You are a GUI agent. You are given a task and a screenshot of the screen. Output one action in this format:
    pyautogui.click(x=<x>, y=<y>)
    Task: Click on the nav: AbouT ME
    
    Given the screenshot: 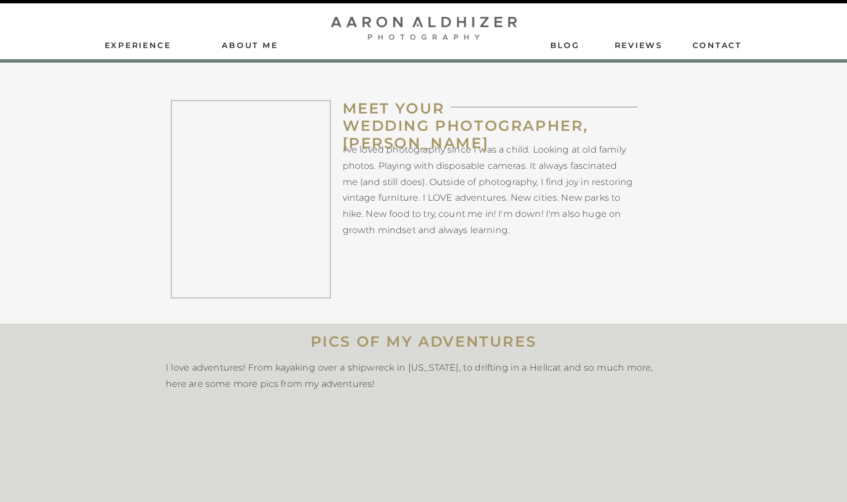 What is the action you would take?
    pyautogui.click(x=250, y=45)
    